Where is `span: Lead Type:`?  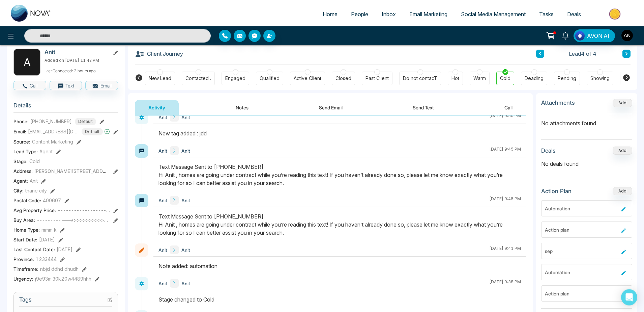 span: Lead Type: is located at coordinates (26, 151).